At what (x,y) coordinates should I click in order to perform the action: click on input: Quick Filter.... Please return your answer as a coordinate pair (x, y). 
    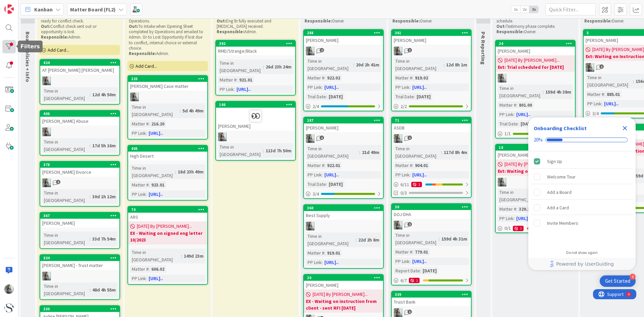
    Looking at the image, I should click on (571, 9).